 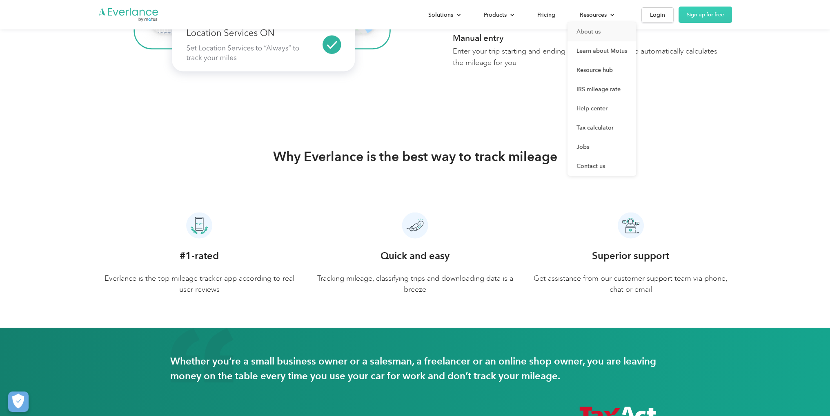 What do you see at coordinates (602, 89) in the screenshot?
I see `a: IRS mileage rate` at bounding box center [602, 89].